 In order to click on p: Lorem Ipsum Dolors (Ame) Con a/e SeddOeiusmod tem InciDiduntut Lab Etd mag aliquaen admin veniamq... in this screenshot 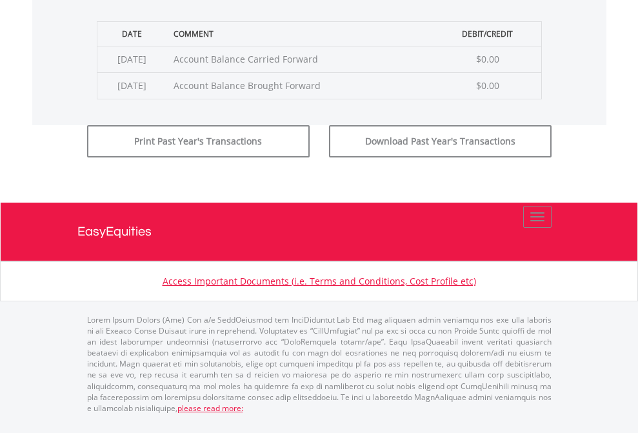, I will do `click(319, 364)`.